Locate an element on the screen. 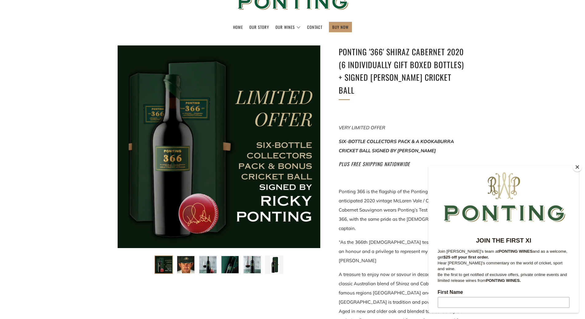 This screenshot has height=319, width=585. strong: $25 off your first order. is located at coordinates (38, 92).